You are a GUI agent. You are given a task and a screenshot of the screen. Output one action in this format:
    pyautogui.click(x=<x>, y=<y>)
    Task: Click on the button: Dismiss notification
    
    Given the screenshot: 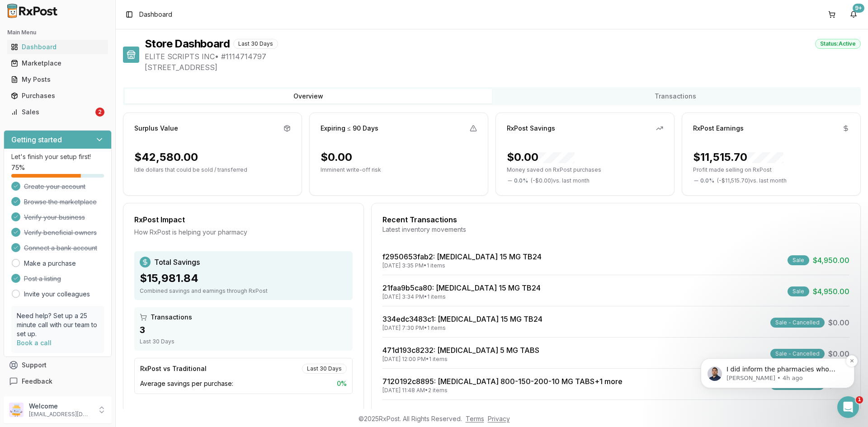 What is the action you would take?
    pyautogui.click(x=165, y=60)
    